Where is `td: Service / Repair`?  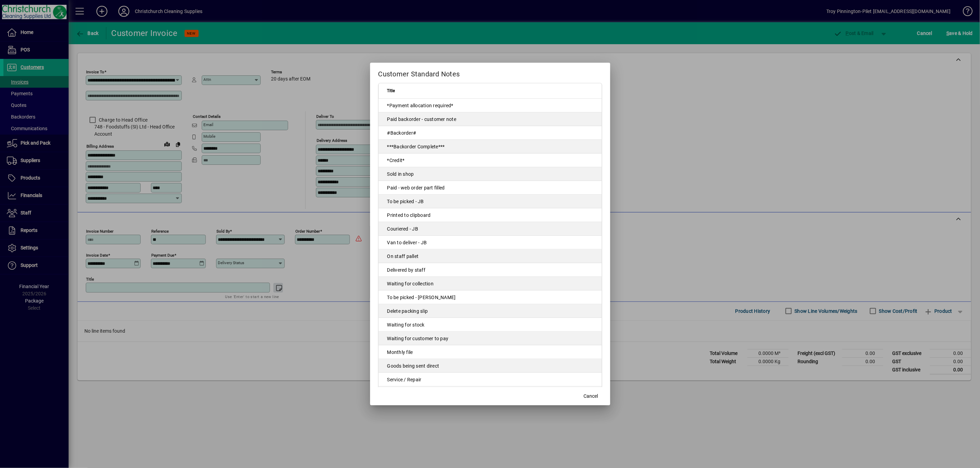
td: Service / Repair is located at coordinates (490, 380).